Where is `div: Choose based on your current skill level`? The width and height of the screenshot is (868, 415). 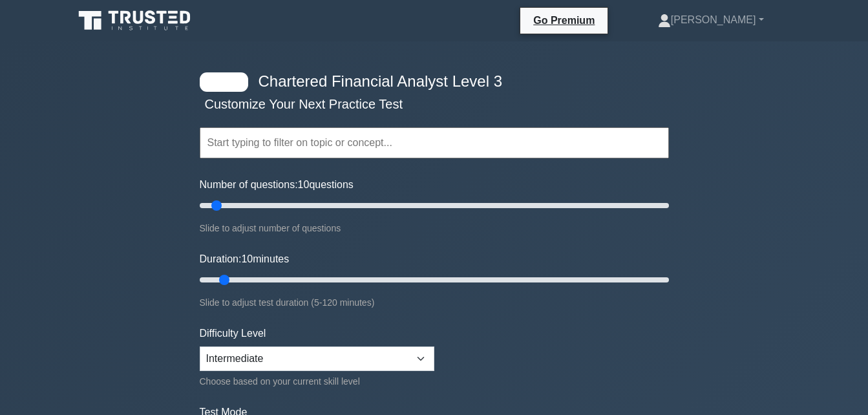
div: Choose based on your current skill level is located at coordinates (317, 381).